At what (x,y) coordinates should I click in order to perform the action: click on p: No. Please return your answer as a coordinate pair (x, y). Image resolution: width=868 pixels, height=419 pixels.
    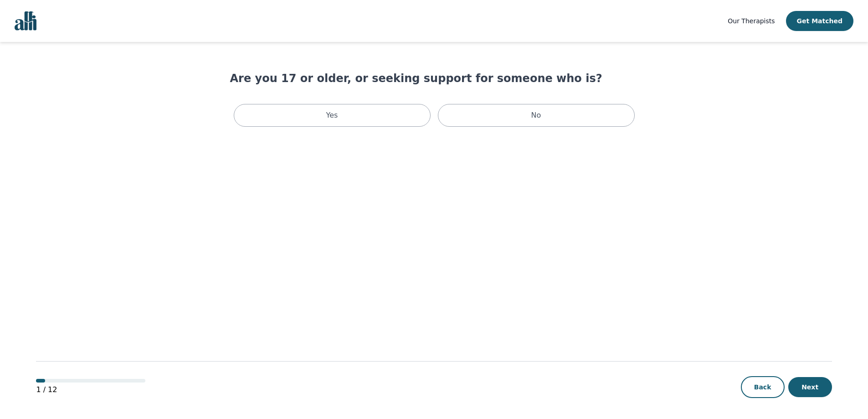
    Looking at the image, I should click on (536, 115).